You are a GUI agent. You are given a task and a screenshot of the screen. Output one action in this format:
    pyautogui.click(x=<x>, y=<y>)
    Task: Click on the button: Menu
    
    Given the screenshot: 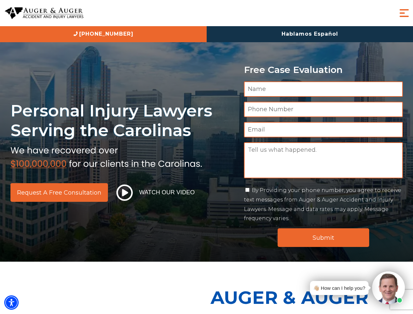 What is the action you would take?
    pyautogui.click(x=404, y=13)
    